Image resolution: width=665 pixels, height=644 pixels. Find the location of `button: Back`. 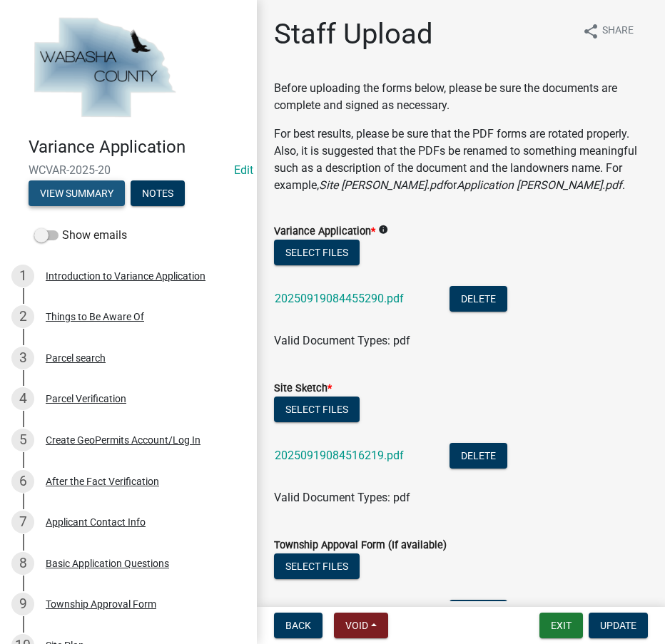

button: Back is located at coordinates (298, 626).